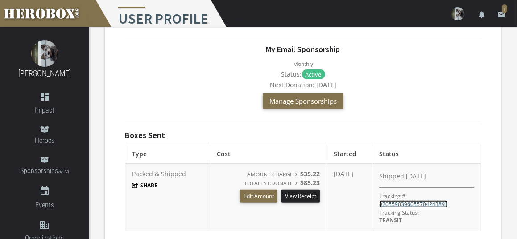 The height and width of the screenshot is (239, 517). Describe the element at coordinates (303, 74) in the screenshot. I see `div: Status:` at that location.